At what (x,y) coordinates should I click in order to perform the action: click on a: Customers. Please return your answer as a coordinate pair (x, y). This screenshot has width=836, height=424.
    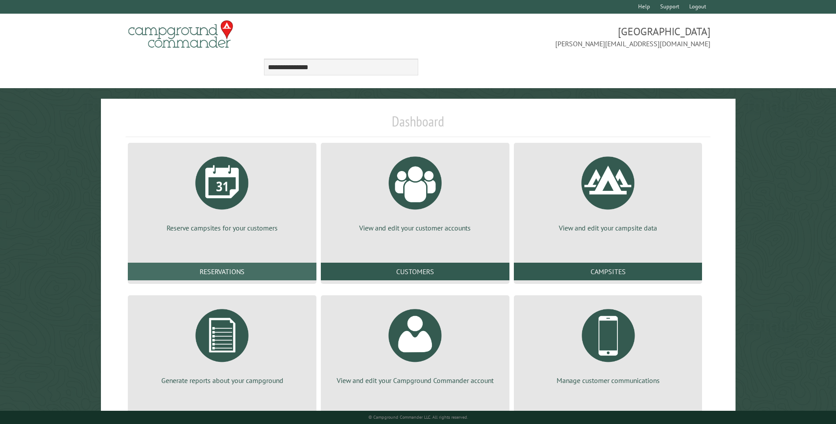
    Looking at the image, I should click on (415, 271).